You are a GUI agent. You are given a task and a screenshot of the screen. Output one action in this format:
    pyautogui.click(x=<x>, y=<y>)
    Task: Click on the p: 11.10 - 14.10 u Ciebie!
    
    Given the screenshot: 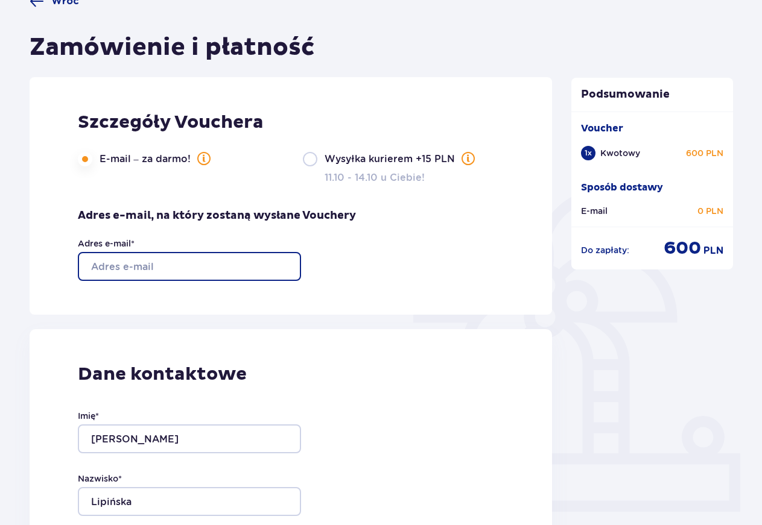 What is the action you would take?
    pyautogui.click(x=375, y=178)
    